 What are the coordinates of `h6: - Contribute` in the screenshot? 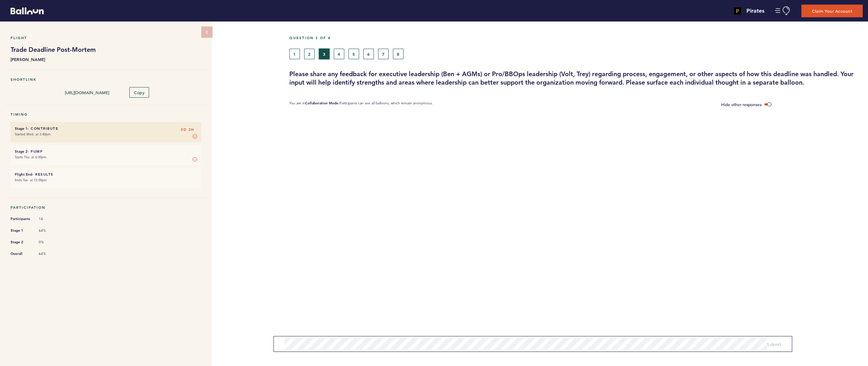 It's located at (105, 128).